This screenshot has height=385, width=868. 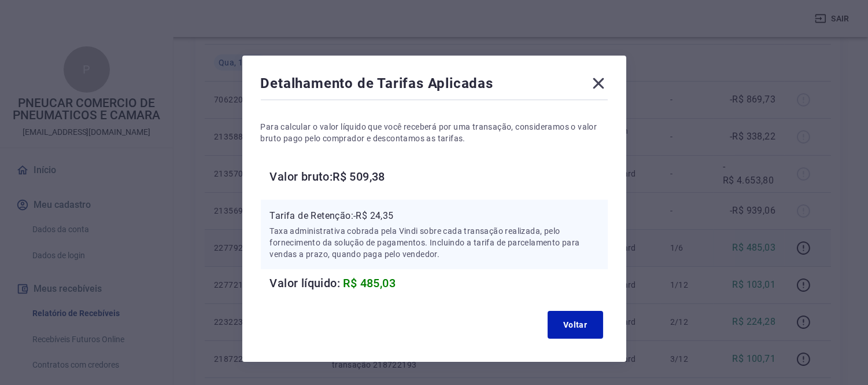 I want to click on p: Taxa administrativa cobrada pela Vindi sobre cada transação realizada, pelo fornecimento da soluç..., so click(x=434, y=242).